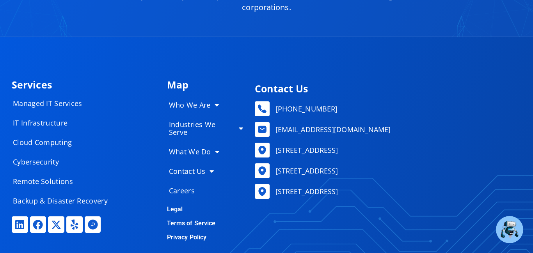 The height and width of the screenshot is (253, 533). Describe the element at coordinates (175, 209) in the screenshot. I see `a: Legal` at that location.